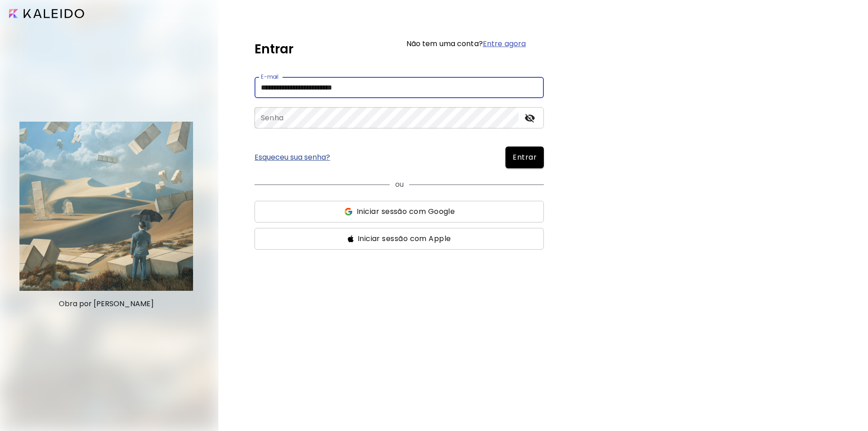  I want to click on button: Entrar, so click(525, 158).